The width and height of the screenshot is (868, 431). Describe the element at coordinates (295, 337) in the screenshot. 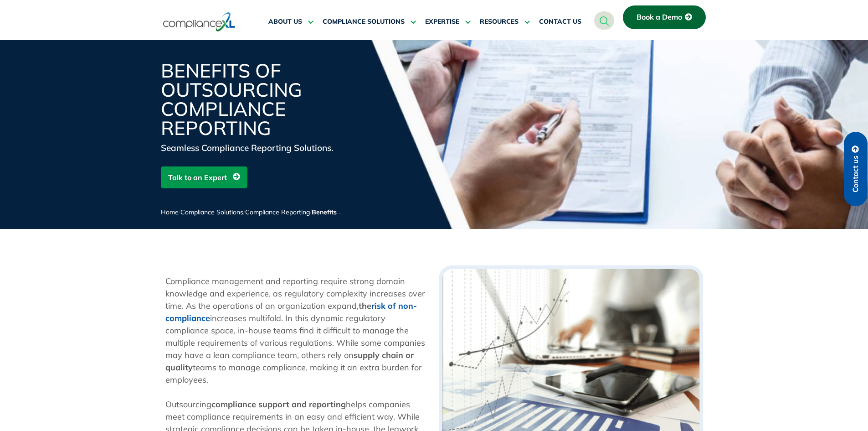

I see `span: increases multifold. In this dynamic regulatory compliance space, in-house teams find it difficul...` at that location.